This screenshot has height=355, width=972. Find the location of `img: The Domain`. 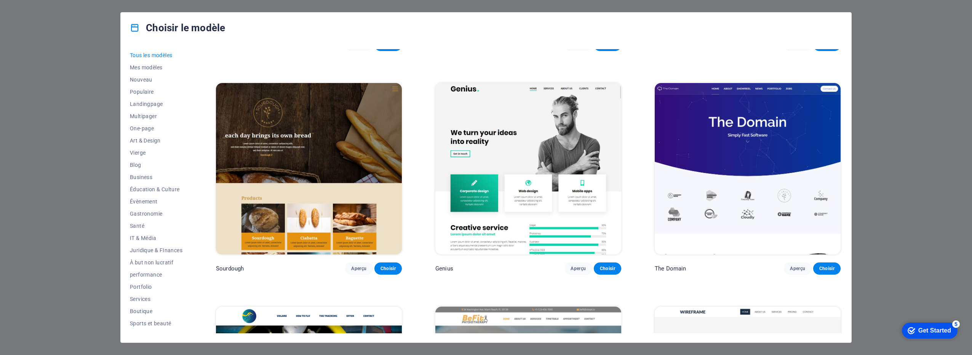

img: The Domain is located at coordinates (748, 169).